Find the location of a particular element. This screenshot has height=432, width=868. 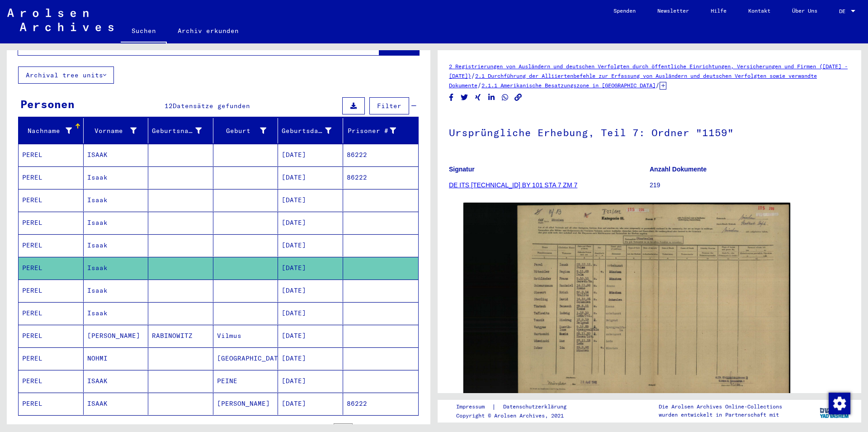

div: Personen is located at coordinates (48, 104).